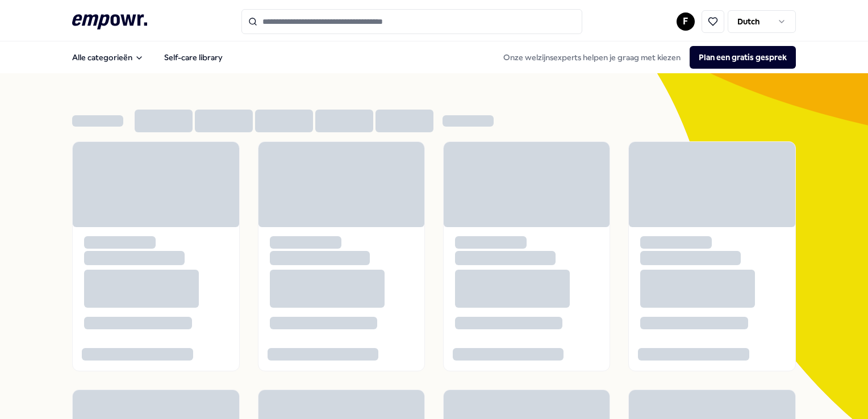  Describe the element at coordinates (147, 57) in the screenshot. I see `nav: Main` at that location.